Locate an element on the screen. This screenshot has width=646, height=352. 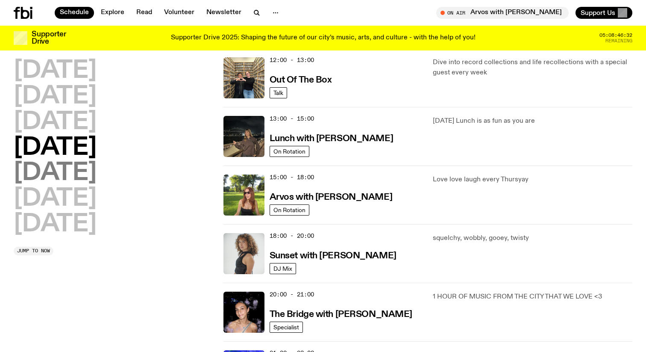
span: 05:08:46:32 is located at coordinates (616, 35).